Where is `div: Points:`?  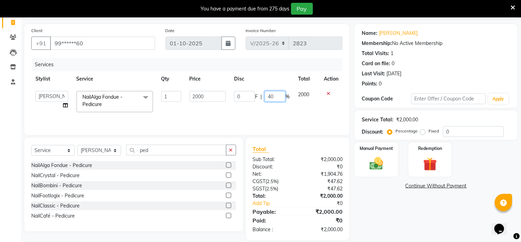 div: Points: is located at coordinates (370, 84).